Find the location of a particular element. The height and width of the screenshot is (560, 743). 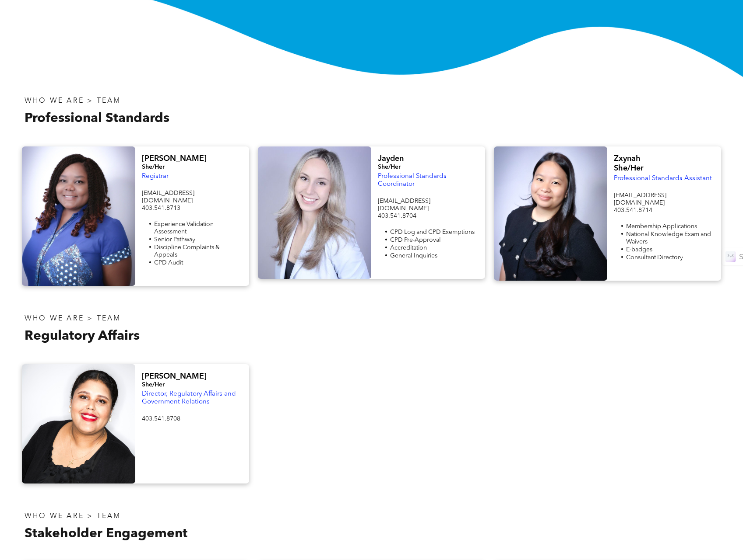

span: Consultant Directory is located at coordinates (654, 258).